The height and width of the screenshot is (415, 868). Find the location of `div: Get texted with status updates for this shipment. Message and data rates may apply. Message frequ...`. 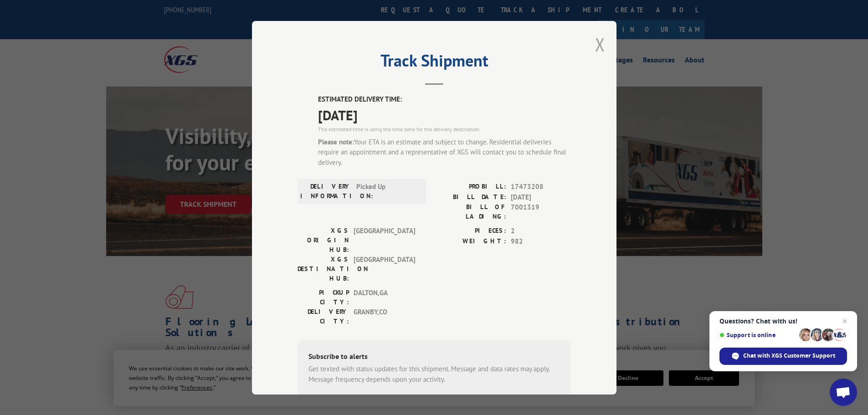

div: Get texted with status updates for this shipment. Message and data rates may apply. Message frequ... is located at coordinates (434, 374).